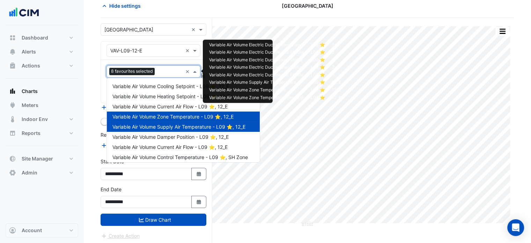  I want to click on app-icon: Alerts, so click(13, 52).